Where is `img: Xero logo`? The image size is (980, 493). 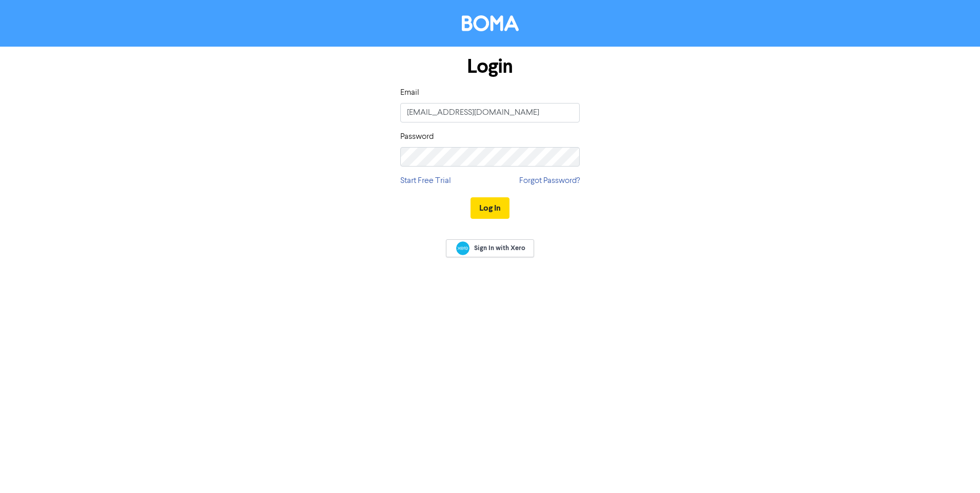 img: Xero logo is located at coordinates (463, 248).